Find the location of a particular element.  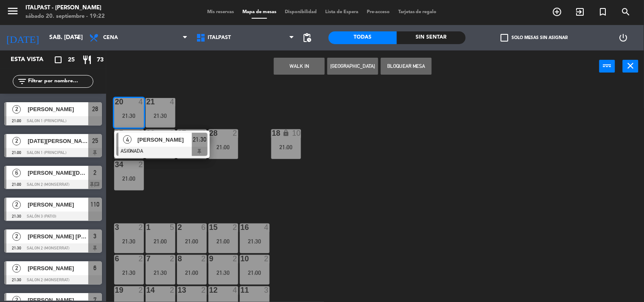

div: 7 is located at coordinates (147, 259).